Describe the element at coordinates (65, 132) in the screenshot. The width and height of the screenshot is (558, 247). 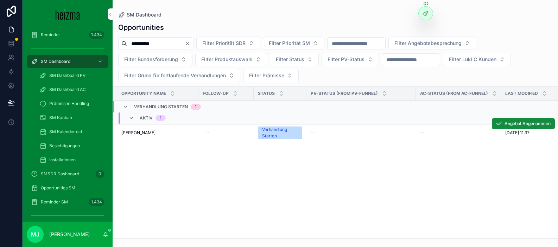
I see `span: SM Kalender old` at that location.